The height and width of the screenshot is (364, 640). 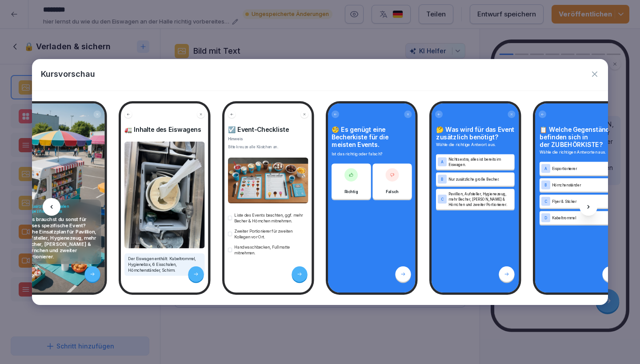 I want to click on img: Bild und Text Vorschau, so click(x=165, y=195).